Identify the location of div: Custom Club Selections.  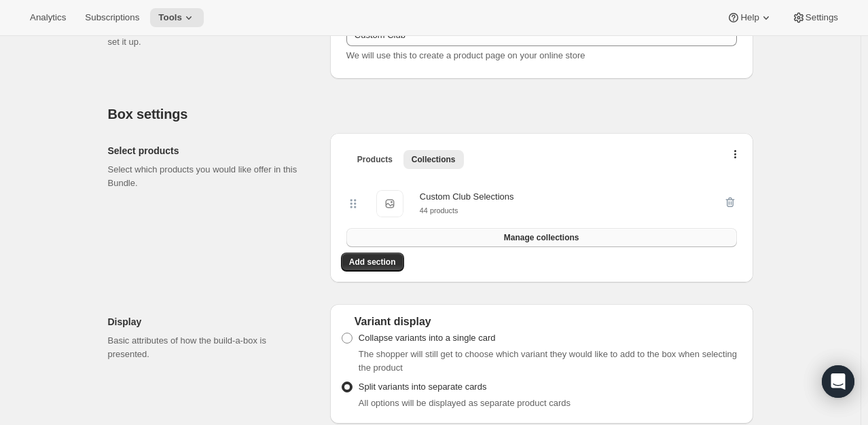
(467, 197).